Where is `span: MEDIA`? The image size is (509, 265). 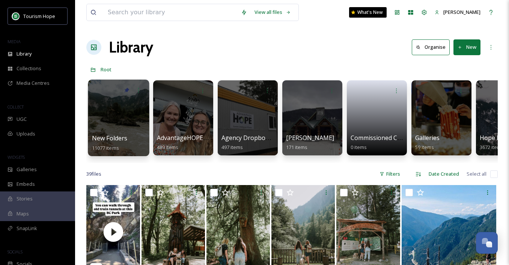 span: MEDIA is located at coordinates (14, 41).